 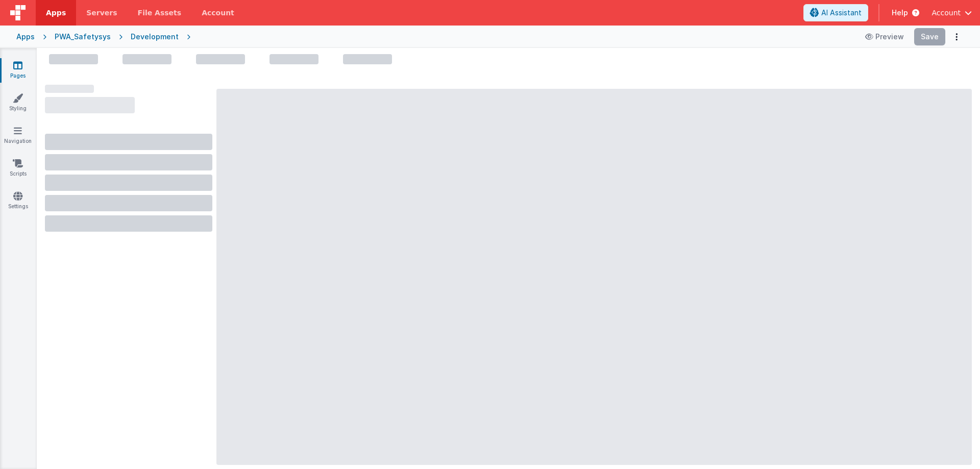 What do you see at coordinates (841, 13) in the screenshot?
I see `span: AI Assistant` at bounding box center [841, 13].